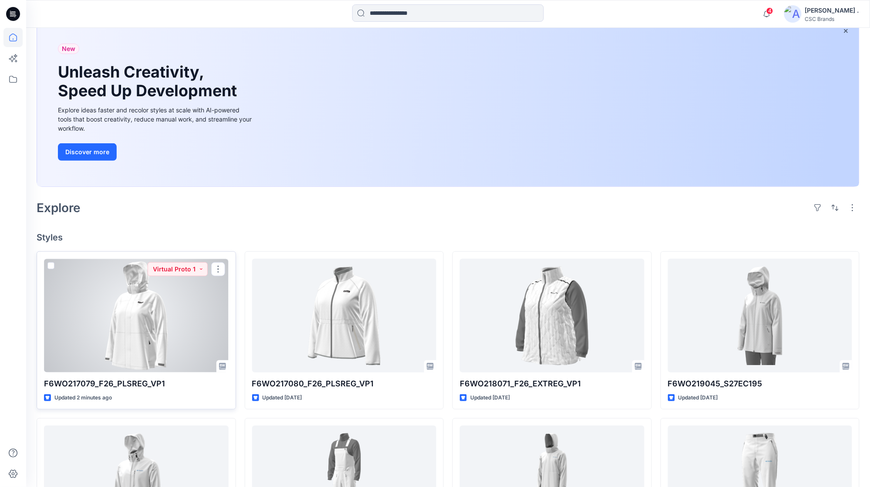 This screenshot has width=870, height=487. I want to click on a: Discover more, so click(156, 152).